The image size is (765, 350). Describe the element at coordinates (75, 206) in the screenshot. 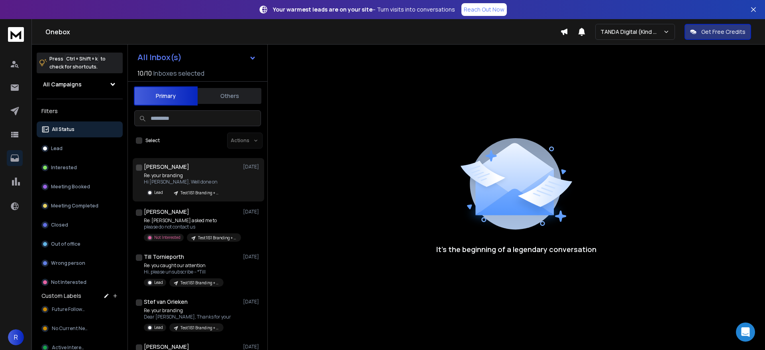

I see `p: Meeting Completed` at that location.